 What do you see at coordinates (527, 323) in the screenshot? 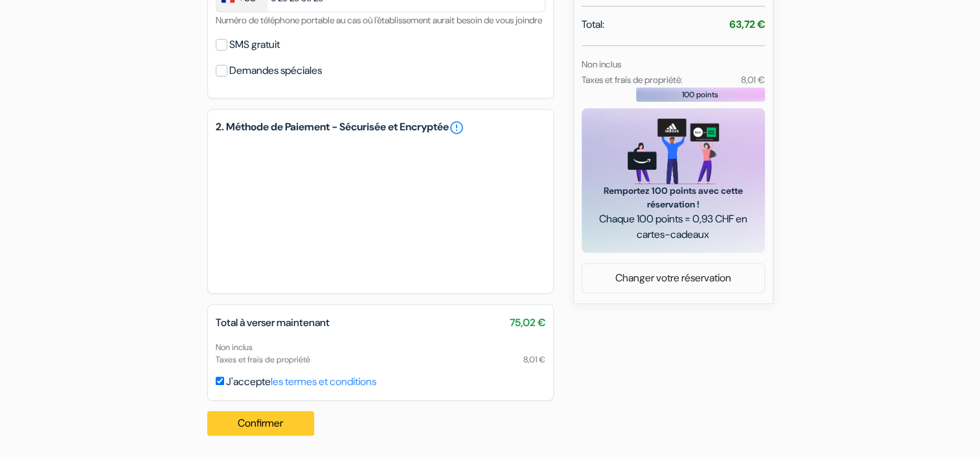
I see `span: 75,02 €` at bounding box center [527, 323].